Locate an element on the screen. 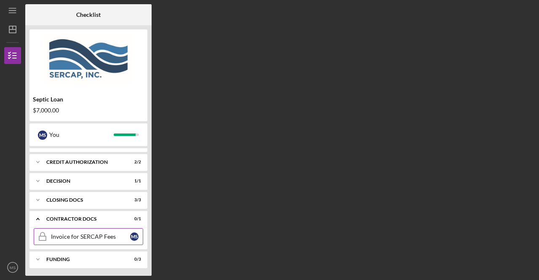  div: CREDIT AUTHORIZATION is located at coordinates (83, 162).